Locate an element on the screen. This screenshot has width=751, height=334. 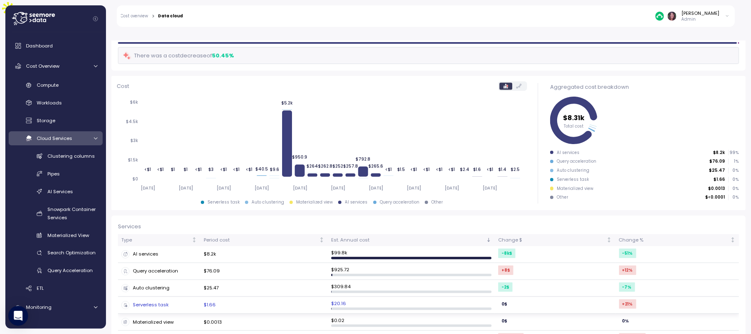
div: Other is located at coordinates (563, 197).